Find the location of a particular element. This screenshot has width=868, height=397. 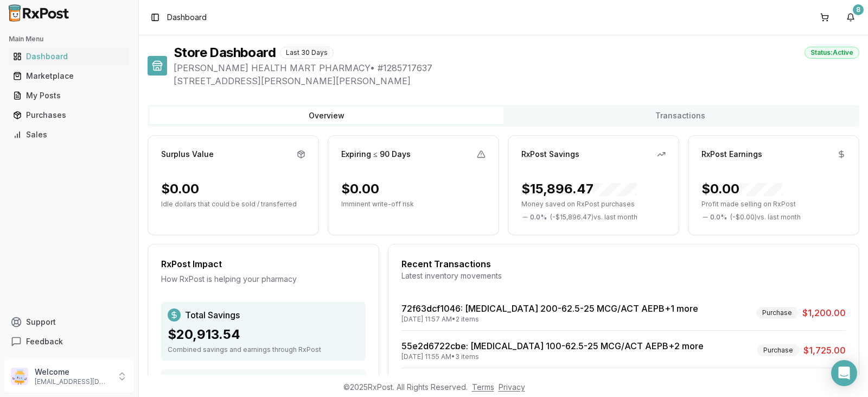

a: Privacy is located at coordinates (512, 386).